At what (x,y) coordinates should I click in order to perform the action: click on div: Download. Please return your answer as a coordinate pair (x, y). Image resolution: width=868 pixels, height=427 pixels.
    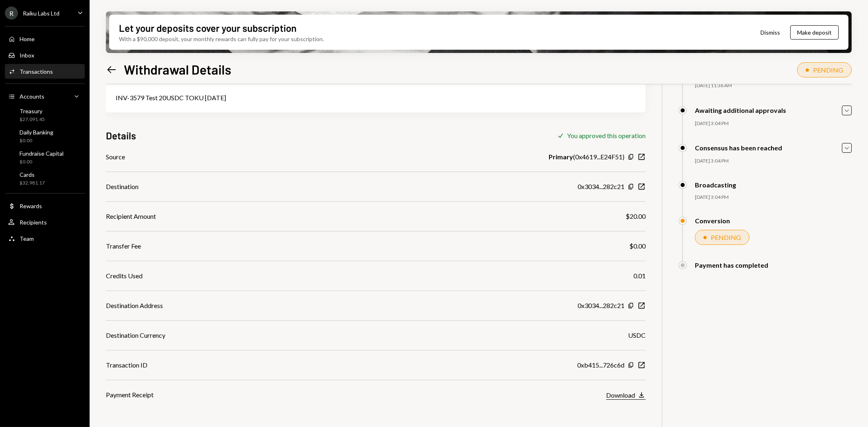
    Looking at the image, I should click on (620, 395).